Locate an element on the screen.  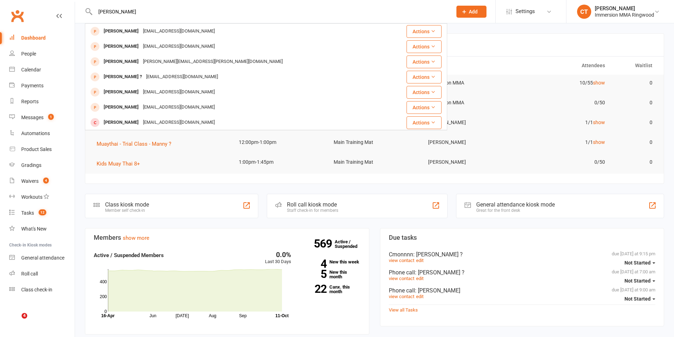
span: 12 is located at coordinates (42, 212).